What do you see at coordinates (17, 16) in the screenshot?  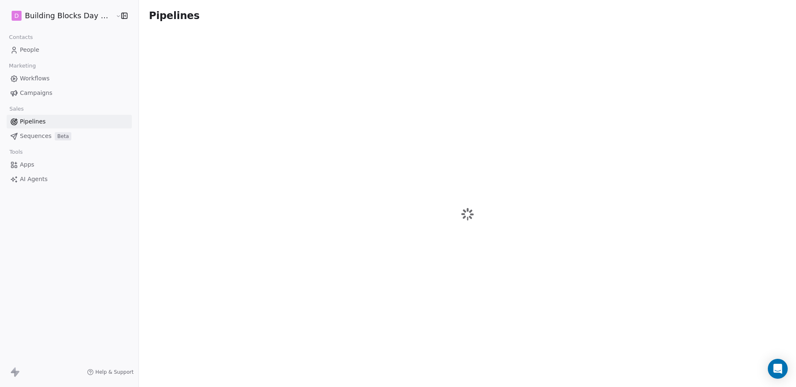 I see `span: D` at bounding box center [17, 16].